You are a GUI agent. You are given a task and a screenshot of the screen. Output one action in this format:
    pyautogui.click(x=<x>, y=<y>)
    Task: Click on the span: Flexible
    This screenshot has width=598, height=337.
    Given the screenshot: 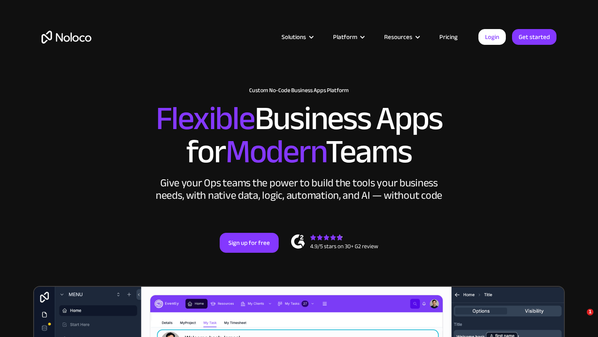 What is the action you would take?
    pyautogui.click(x=205, y=118)
    